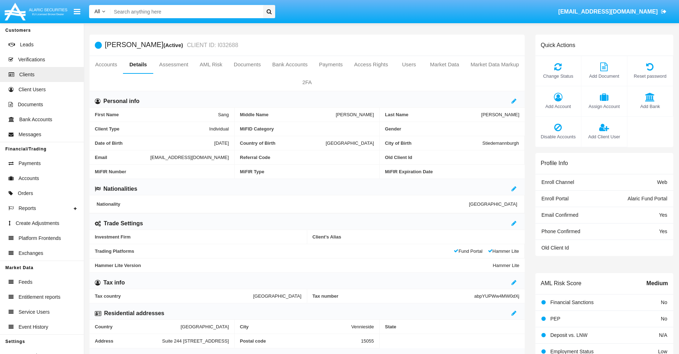 This screenshot has width=679, height=354. What do you see at coordinates (555, 163) in the screenshot?
I see `h6: Profile Info` at bounding box center [555, 163].